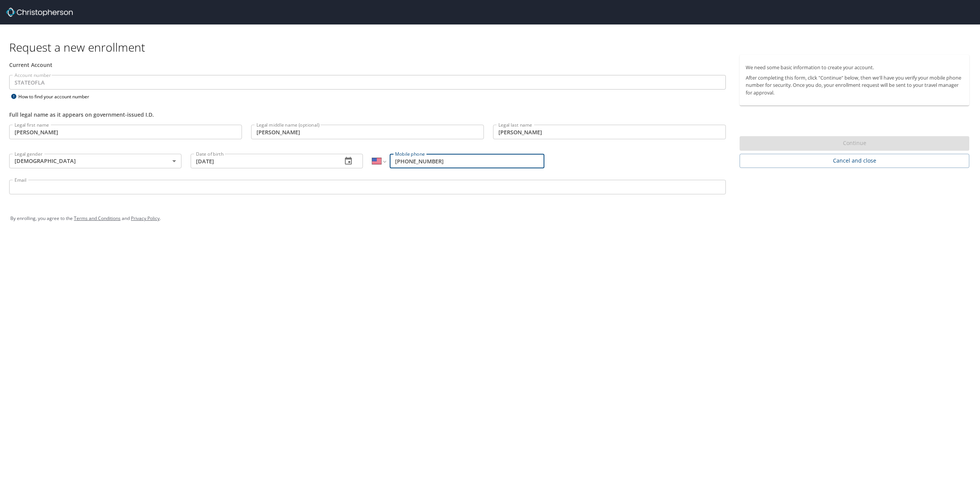 This screenshot has height=500, width=980. What do you see at coordinates (367, 64) in the screenshot?
I see `div: Current Account` at bounding box center [367, 64].